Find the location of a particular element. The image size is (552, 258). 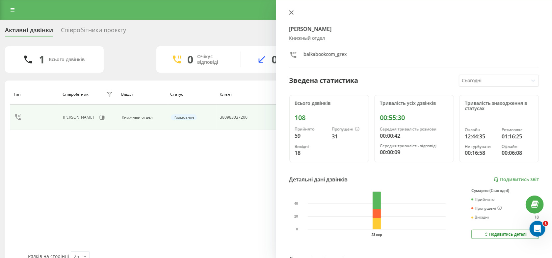

div: Тип is located at coordinates (35, 94).